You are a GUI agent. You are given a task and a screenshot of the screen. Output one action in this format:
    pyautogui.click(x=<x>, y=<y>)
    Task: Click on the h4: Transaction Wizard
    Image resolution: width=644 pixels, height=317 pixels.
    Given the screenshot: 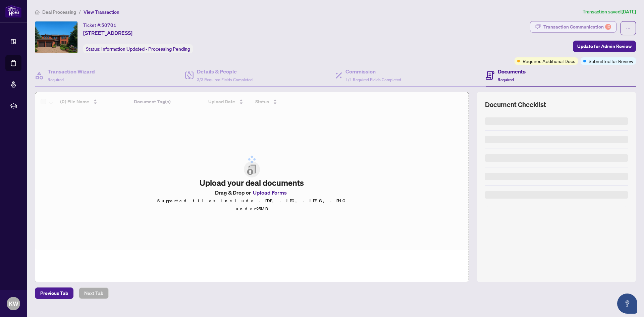 What is the action you would take?
    pyautogui.click(x=71, y=71)
    